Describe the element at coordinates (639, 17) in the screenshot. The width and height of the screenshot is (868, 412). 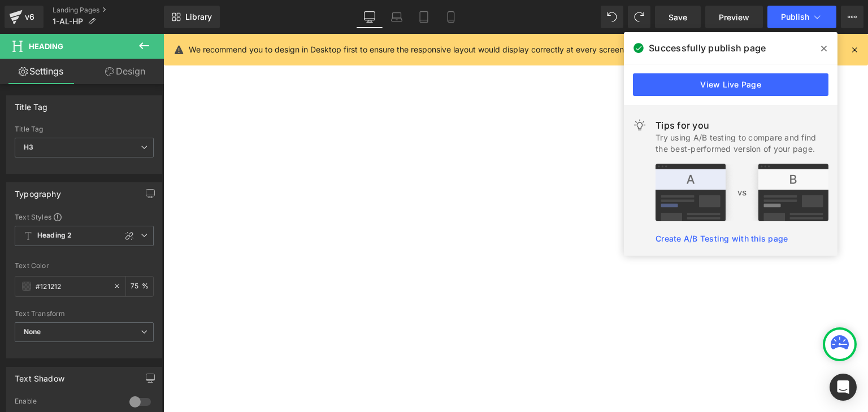
I see `button: Redo` at that location.